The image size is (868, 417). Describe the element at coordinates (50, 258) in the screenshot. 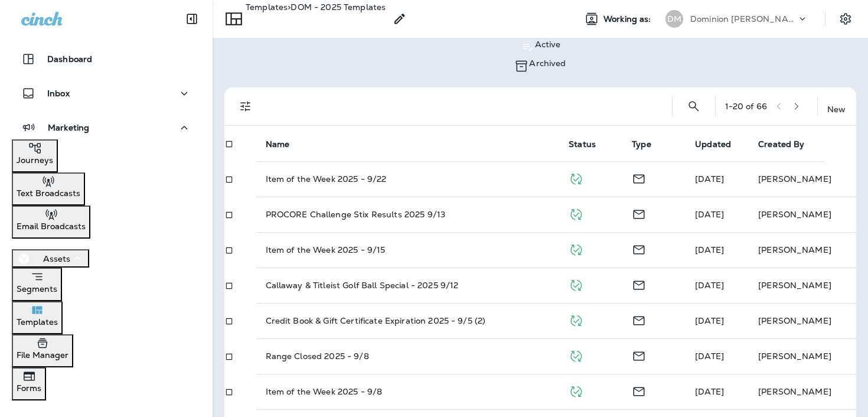

I see `button: Assets` at that location.